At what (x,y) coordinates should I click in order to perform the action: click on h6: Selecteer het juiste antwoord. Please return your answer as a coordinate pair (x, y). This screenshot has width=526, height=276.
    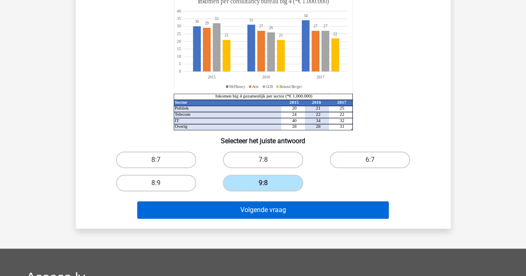
    Looking at the image, I should click on (263, 138).